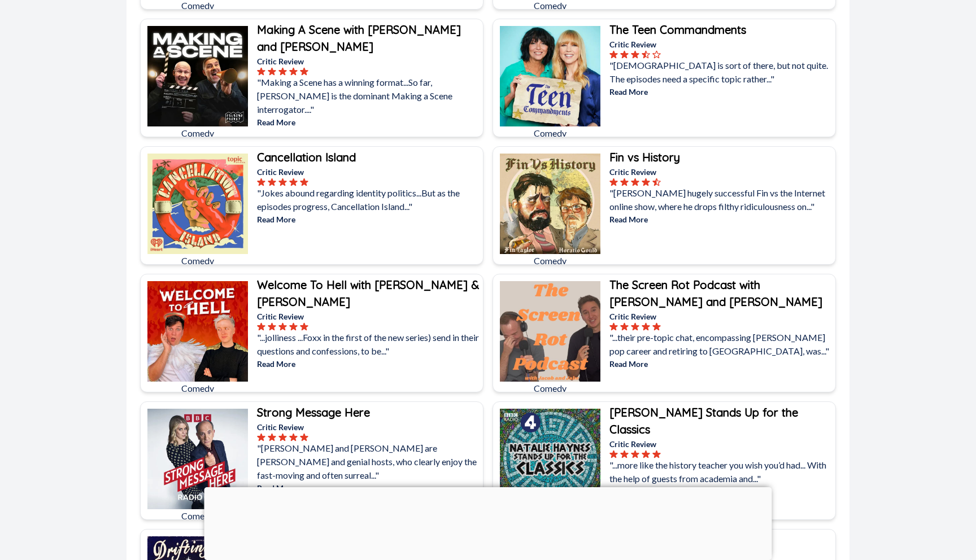 Image resolution: width=976 pixels, height=560 pixels. Describe the element at coordinates (644, 157) in the screenshot. I see `b: Fin vs History` at that location.